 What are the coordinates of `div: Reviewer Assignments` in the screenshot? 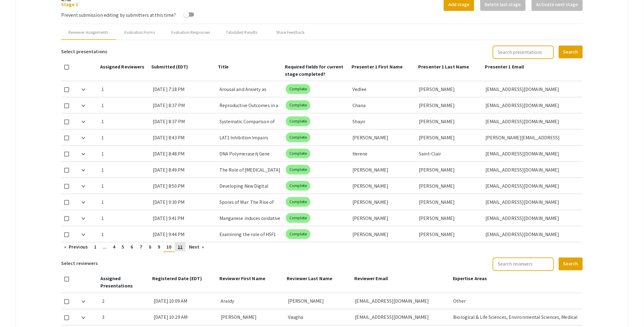 It's located at (88, 32).